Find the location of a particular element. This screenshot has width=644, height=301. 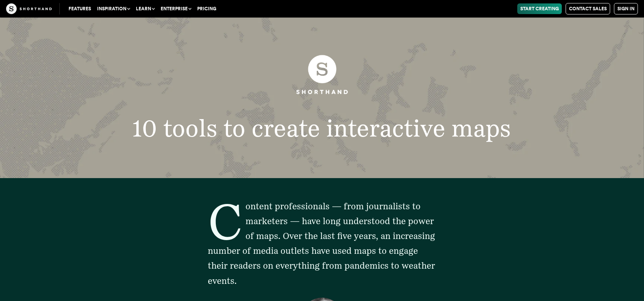

img: The Craft is located at coordinates (29, 8).